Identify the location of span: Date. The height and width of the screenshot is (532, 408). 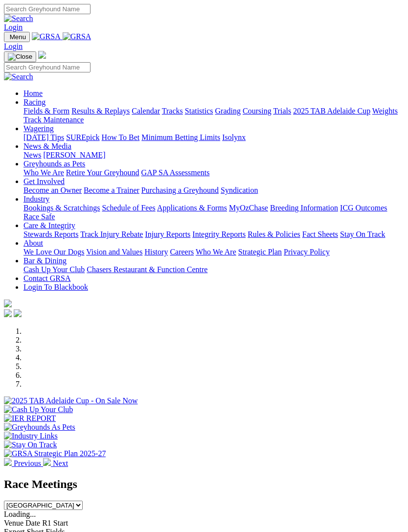
(33, 523).